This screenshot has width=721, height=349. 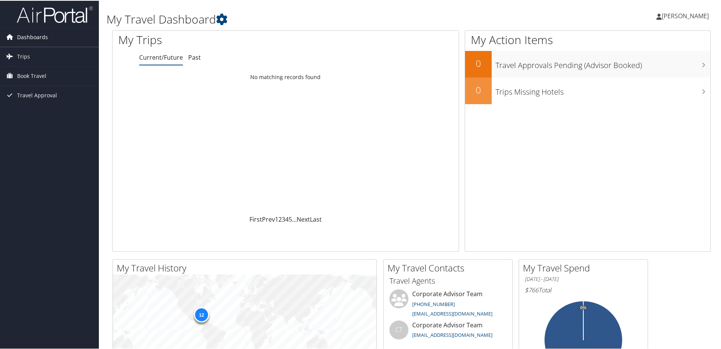 I want to click on a: 3, so click(x=283, y=219).